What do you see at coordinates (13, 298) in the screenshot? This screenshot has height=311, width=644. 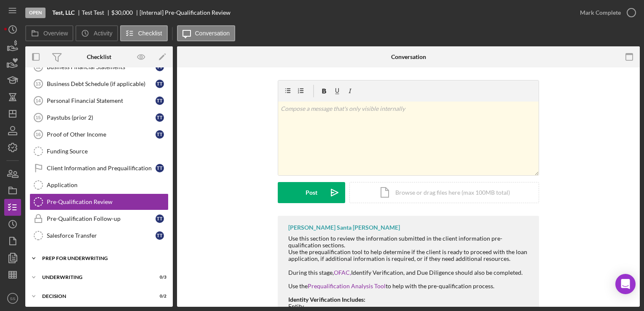 I see `text: SS` at bounding box center [13, 298].